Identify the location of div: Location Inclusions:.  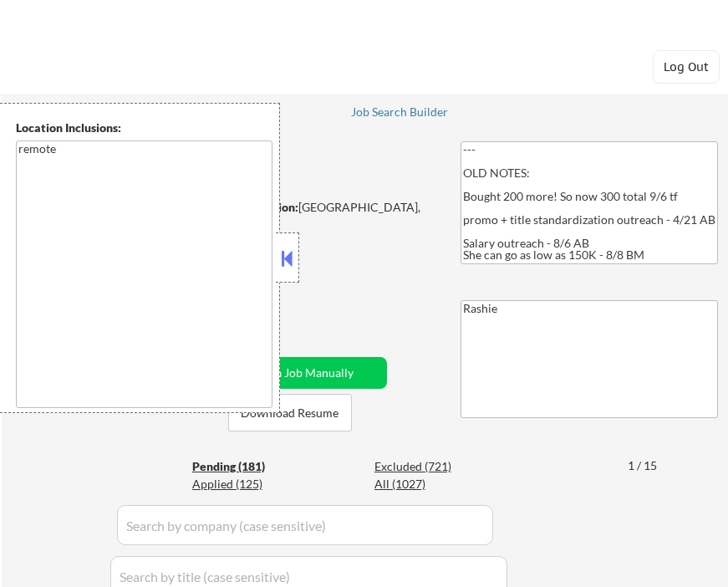
(145, 128).